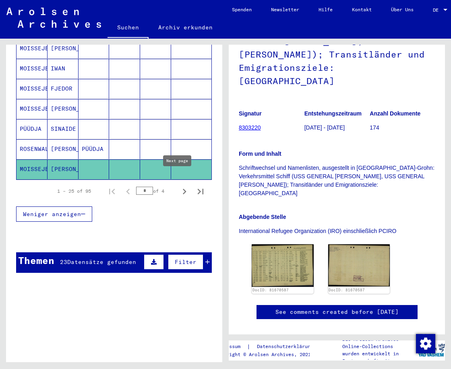 This screenshot has height=369, width=451. Describe the element at coordinates (63, 68) in the screenshot. I see `mat-cell: IWAN` at that location.